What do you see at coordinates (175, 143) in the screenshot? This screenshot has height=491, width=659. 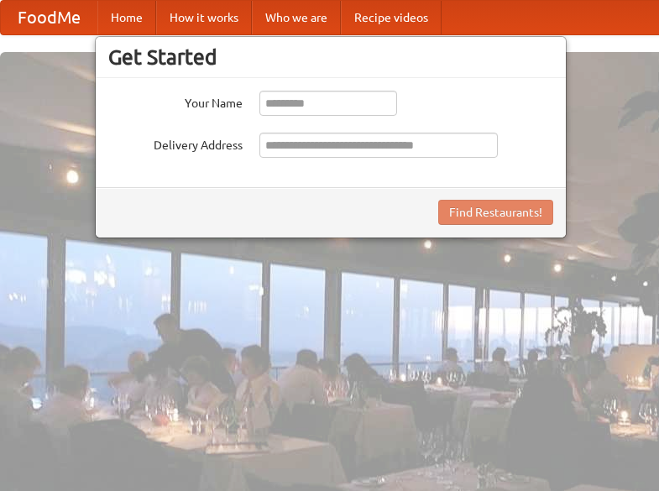 I see `label: Delivery Address` at bounding box center [175, 143].